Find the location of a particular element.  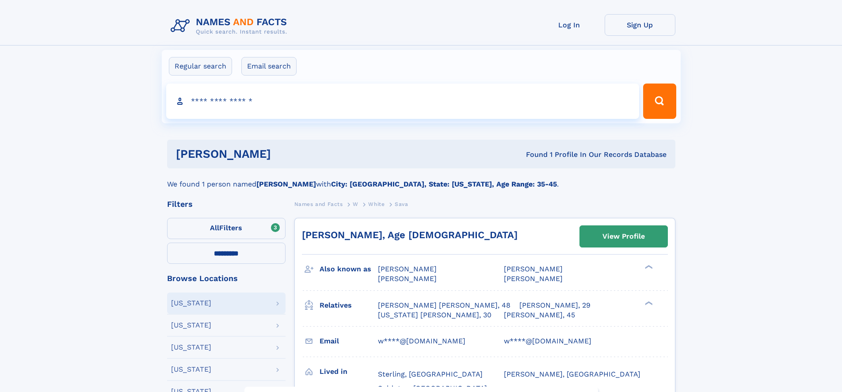

div: We found 1 person named with . is located at coordinates (421, 179).